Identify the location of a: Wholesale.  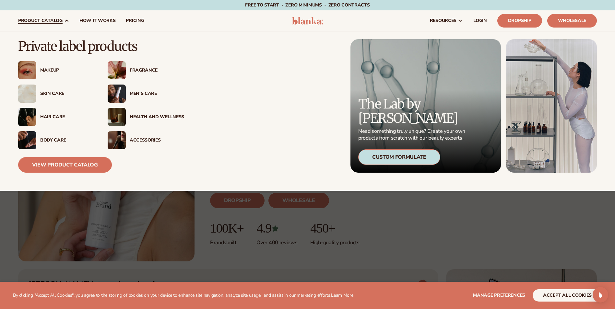
(571, 21).